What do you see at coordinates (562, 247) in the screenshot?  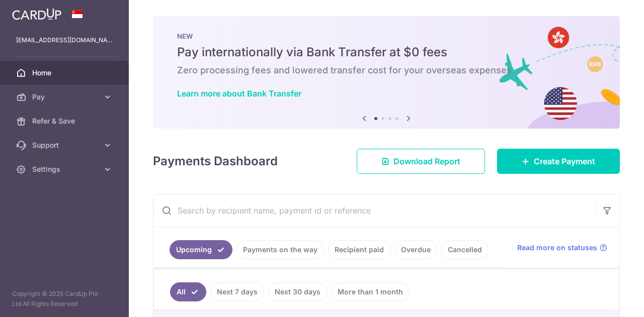 I see `a: Read more on statuses` at bounding box center [562, 247].